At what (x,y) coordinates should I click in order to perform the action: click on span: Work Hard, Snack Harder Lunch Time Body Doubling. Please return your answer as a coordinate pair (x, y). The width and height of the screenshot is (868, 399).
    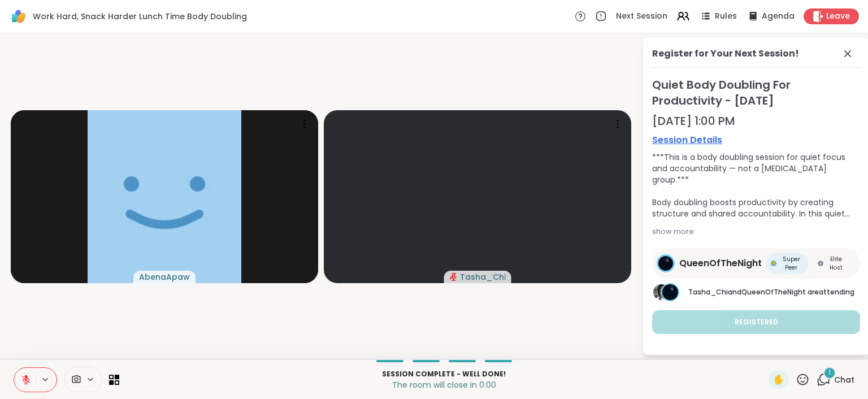
    Looking at the image, I should click on (139, 16).